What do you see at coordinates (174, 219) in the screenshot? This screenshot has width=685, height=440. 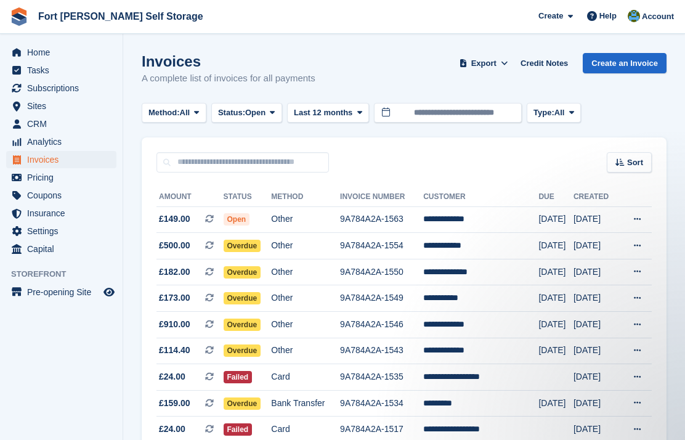 I see `span: £149.00` at bounding box center [174, 219].